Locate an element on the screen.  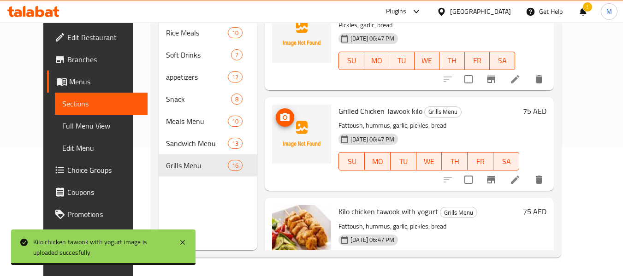
div: Snack8 is located at coordinates (208, 99).